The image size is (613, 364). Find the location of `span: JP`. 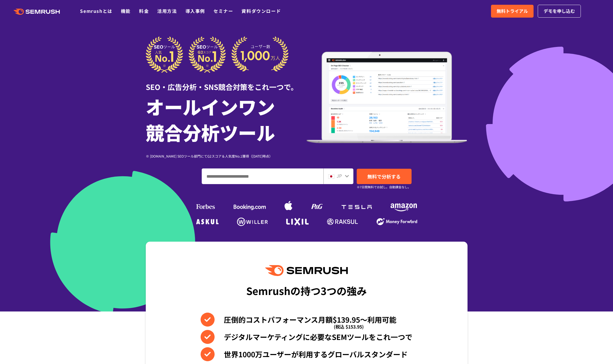

span: JP is located at coordinates (339, 176).